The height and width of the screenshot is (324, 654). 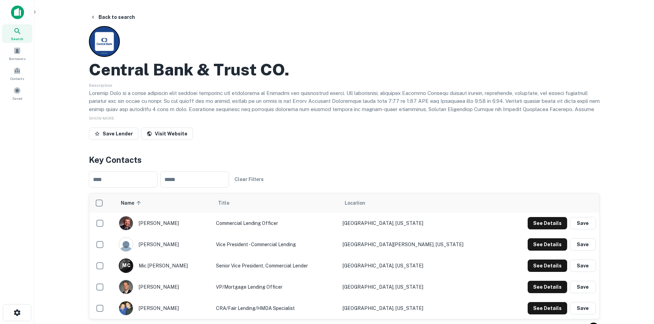 I want to click on p: M C, so click(x=126, y=266).